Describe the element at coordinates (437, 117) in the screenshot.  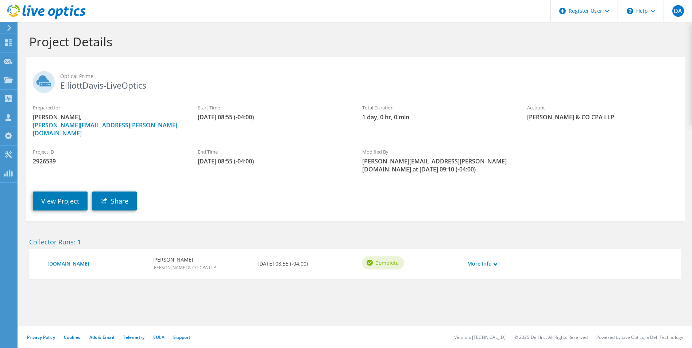
I see `span: 1 day, 0 hr, 0 min` at that location.